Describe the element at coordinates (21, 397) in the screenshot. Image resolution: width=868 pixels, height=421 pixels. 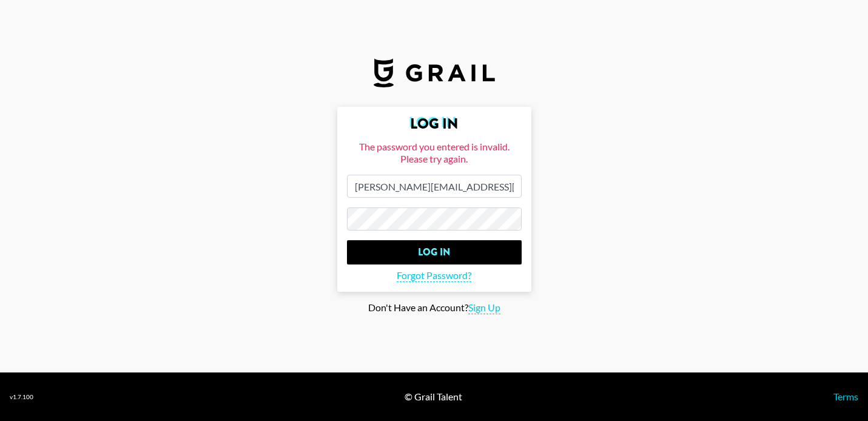
I see `div: v 1.7.100` at that location.